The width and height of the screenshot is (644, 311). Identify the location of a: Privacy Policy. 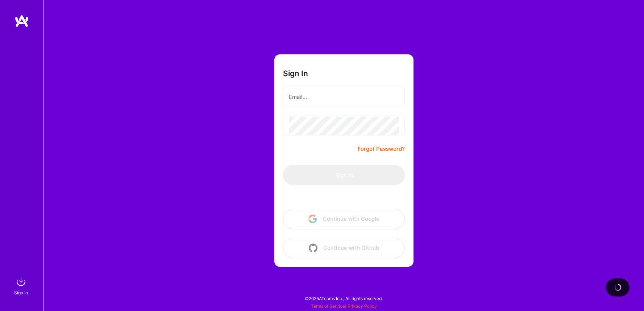
(362, 306).